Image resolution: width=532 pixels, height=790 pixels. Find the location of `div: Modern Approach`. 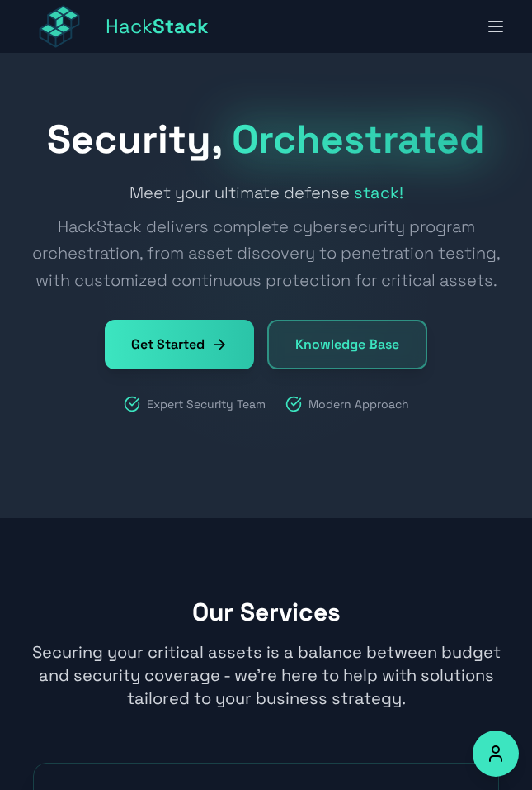

div: Modern Approach is located at coordinates (347, 404).